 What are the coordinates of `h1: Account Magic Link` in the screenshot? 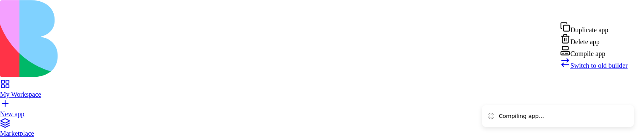 It's located at (64, 14).